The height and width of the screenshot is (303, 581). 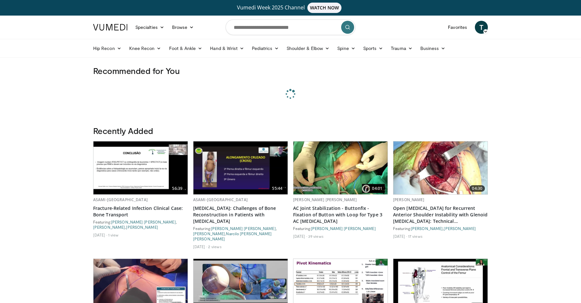 I want to click on a: T, so click(x=481, y=27).